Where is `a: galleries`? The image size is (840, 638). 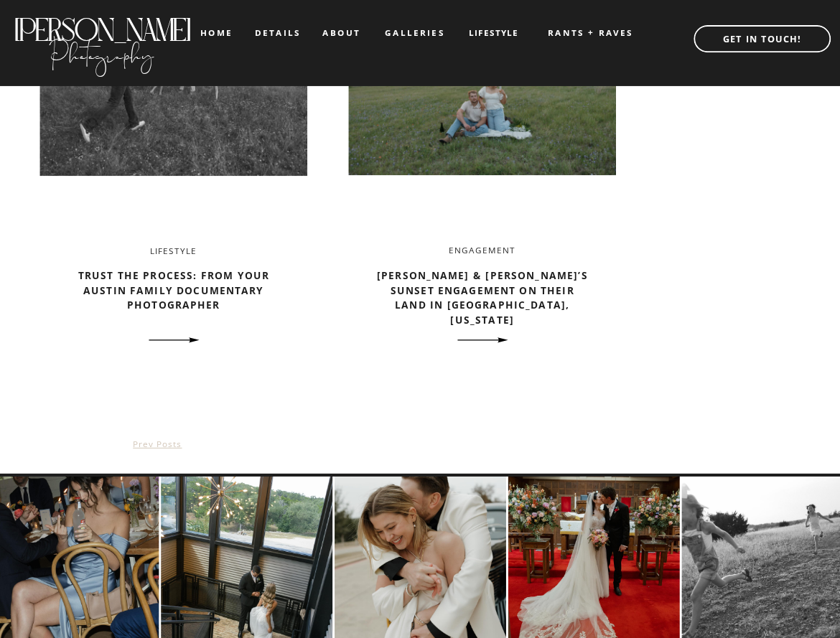 a: galleries is located at coordinates (414, 33).